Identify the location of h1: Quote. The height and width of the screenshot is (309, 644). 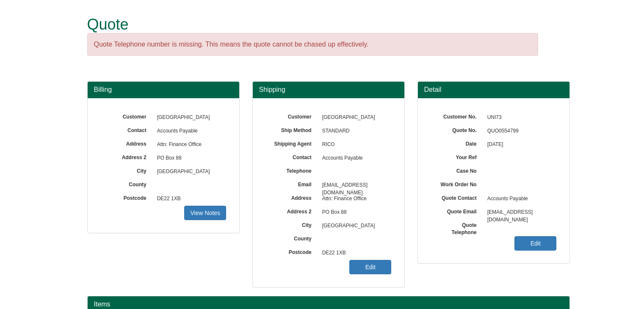
(313, 25).